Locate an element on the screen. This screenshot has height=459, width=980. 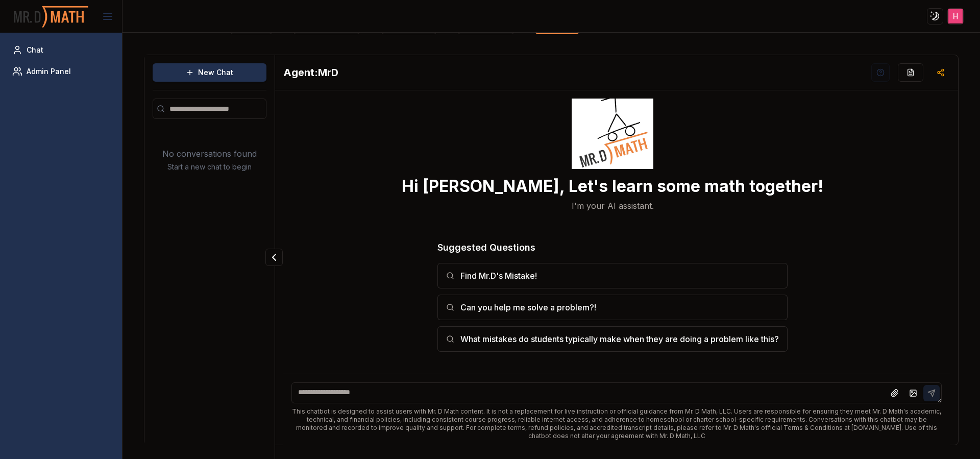
button: What mistakes do students typically make when they are doing a problem like this? is located at coordinates (612, 339).